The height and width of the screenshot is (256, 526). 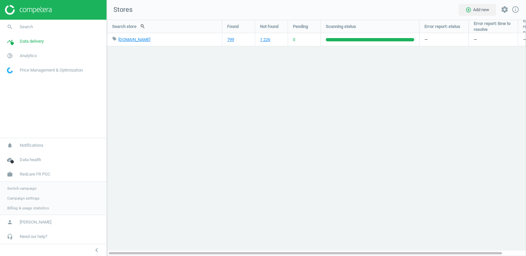 I want to click on span: Search, so click(x=26, y=27).